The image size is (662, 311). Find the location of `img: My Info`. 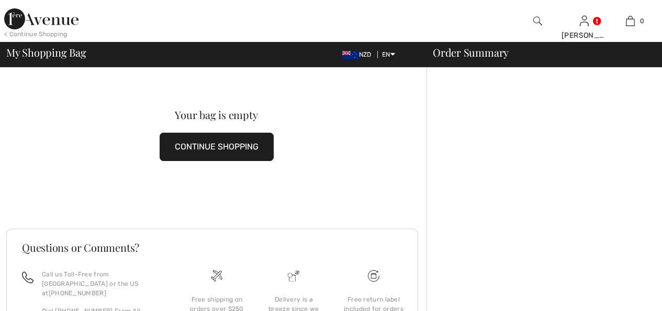

img: My Info is located at coordinates (584, 21).